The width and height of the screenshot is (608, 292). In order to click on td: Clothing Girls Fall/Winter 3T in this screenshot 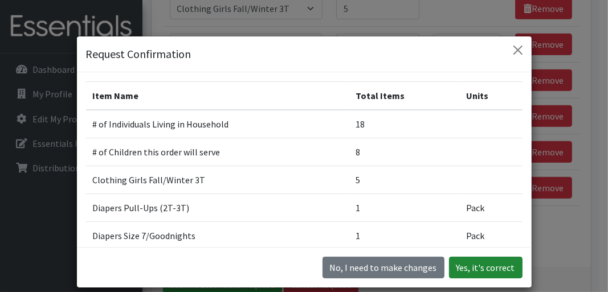, I will do `click(218, 179)`.